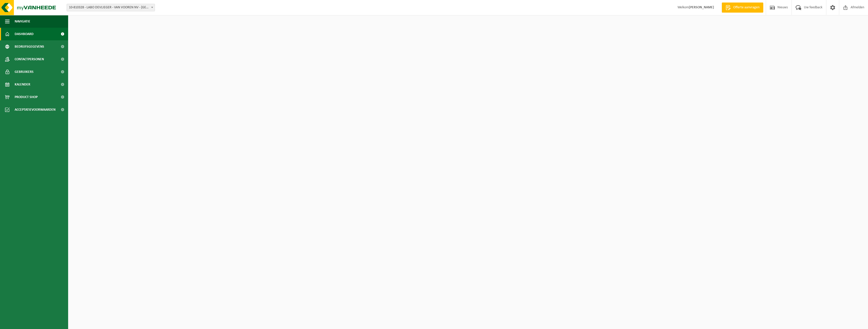 The width and height of the screenshot is (868, 329). Describe the element at coordinates (22, 84) in the screenshot. I see `span: Kalender` at that location.